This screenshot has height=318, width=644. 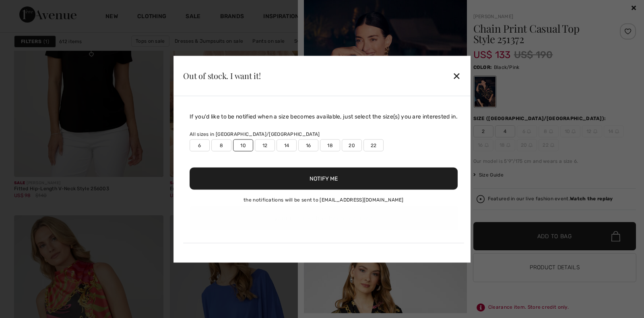 What do you see at coordinates (222, 76) in the screenshot?
I see `div: Out of stock. I want it!` at bounding box center [222, 76].